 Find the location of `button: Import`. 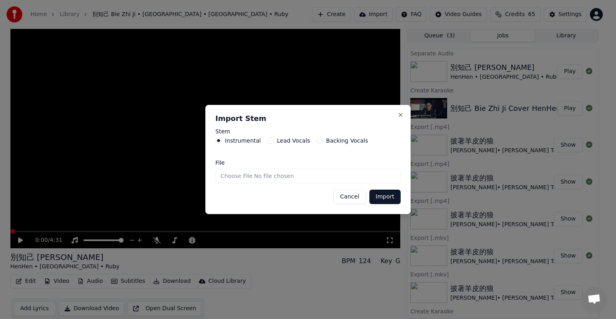

button: Import is located at coordinates (385, 197).